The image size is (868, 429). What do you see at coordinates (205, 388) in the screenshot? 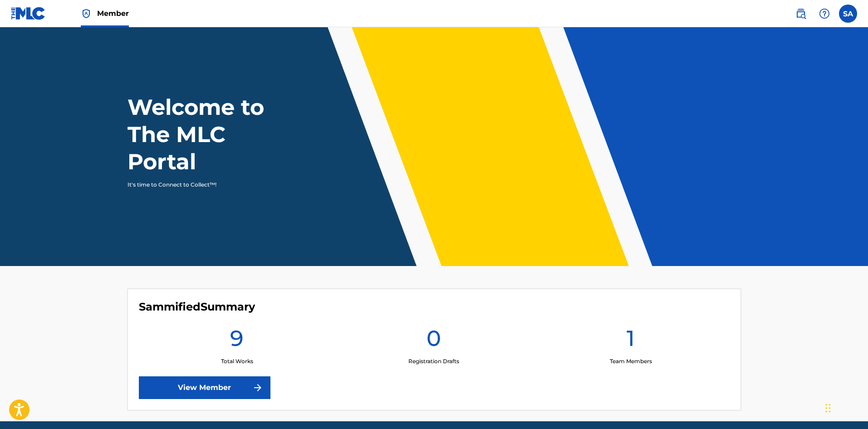
I see `a: View Member` at bounding box center [205, 388].